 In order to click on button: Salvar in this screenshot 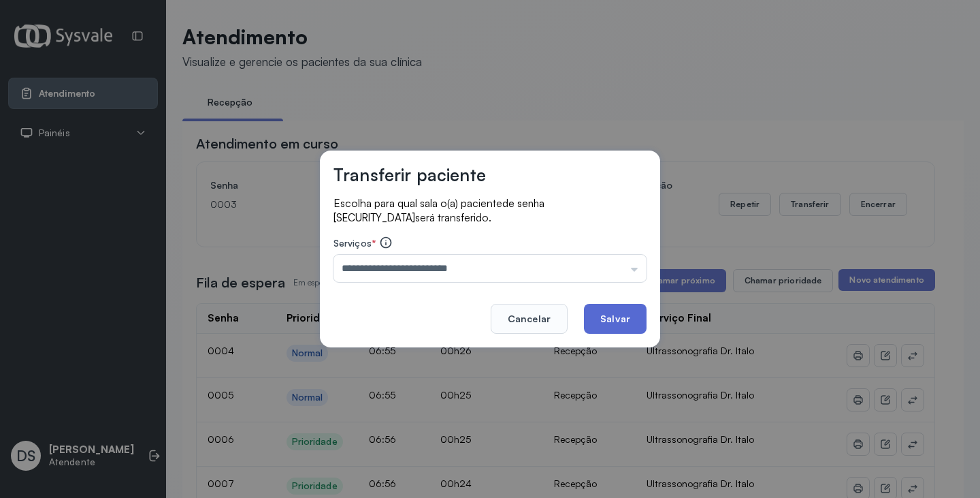, I will do `click(615, 319)`.